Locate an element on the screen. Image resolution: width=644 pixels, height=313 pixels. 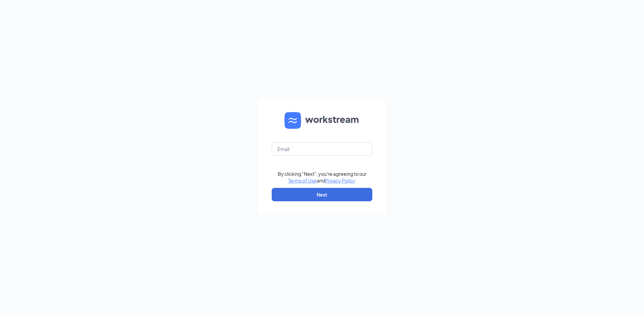
div: By clicking "Next", you're agreeing to our and . is located at coordinates (322, 177).